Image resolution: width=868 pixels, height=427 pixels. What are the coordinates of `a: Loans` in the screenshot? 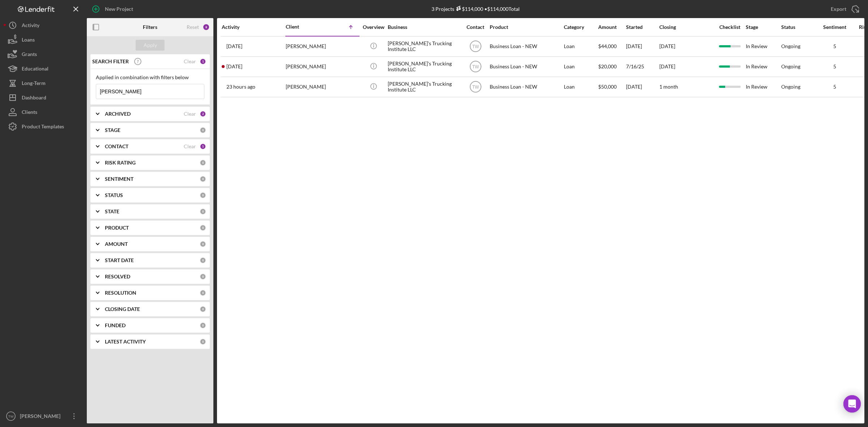 It's located at (43, 40).